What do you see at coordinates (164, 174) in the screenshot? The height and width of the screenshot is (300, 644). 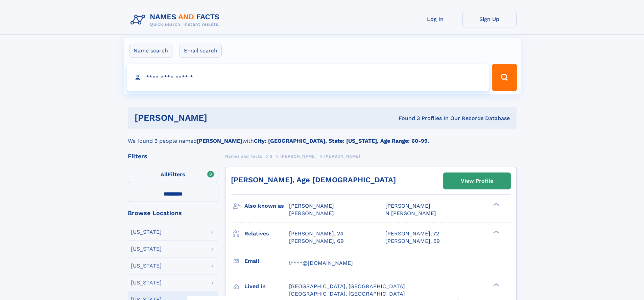 I see `span: All` at bounding box center [164, 174].